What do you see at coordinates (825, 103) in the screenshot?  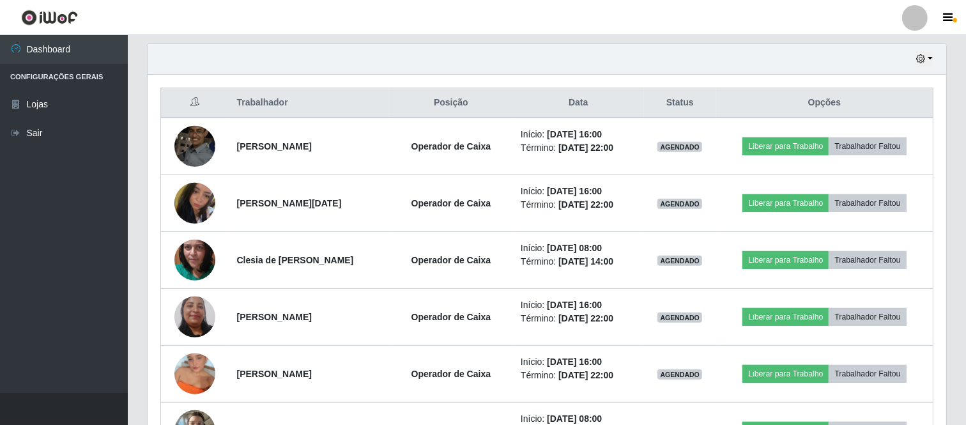 I see `th: Opções` at bounding box center [825, 103].